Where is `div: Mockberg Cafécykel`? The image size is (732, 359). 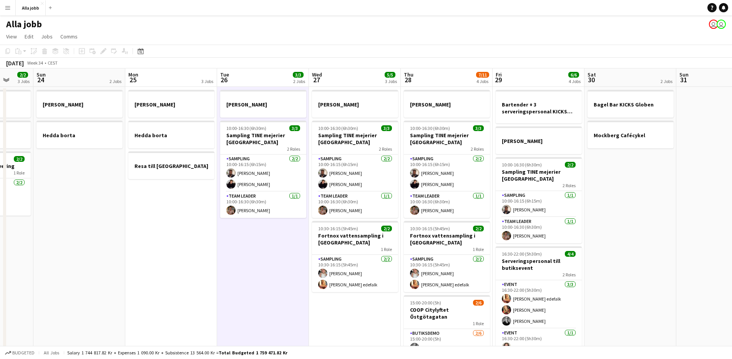 div: Mockberg Cafécykel is located at coordinates (631, 135).